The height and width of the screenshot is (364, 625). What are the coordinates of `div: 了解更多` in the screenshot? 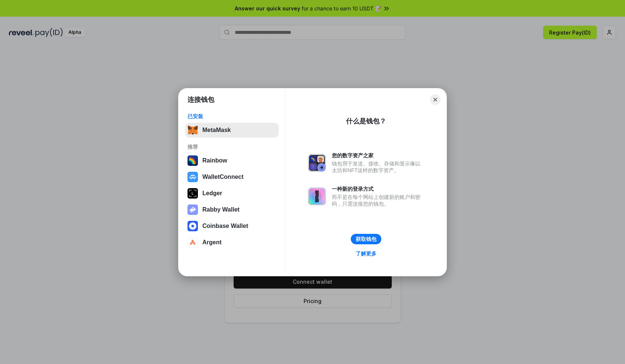 It's located at (366, 254).